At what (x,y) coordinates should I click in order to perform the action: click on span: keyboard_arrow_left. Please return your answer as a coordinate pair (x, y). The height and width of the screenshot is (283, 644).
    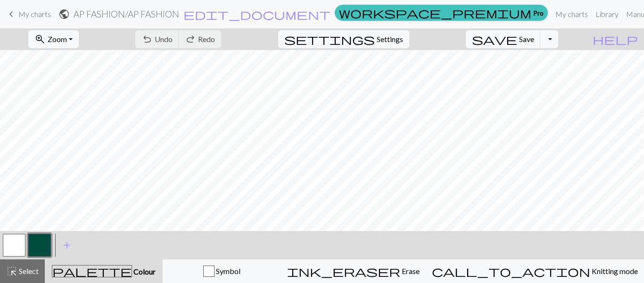
    Looking at the image, I should click on (11, 14).